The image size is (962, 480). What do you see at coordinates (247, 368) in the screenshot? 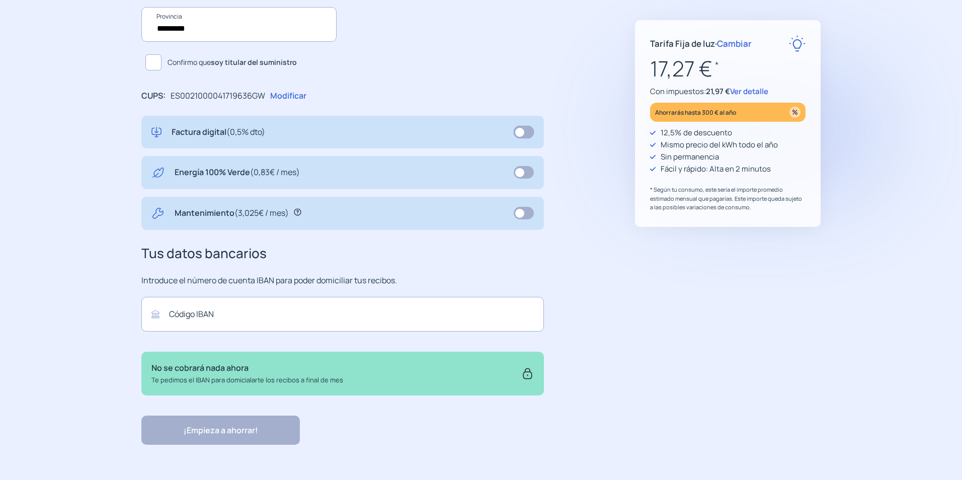
I see `p: No se cobrará nada ahora` at bounding box center [247, 368].